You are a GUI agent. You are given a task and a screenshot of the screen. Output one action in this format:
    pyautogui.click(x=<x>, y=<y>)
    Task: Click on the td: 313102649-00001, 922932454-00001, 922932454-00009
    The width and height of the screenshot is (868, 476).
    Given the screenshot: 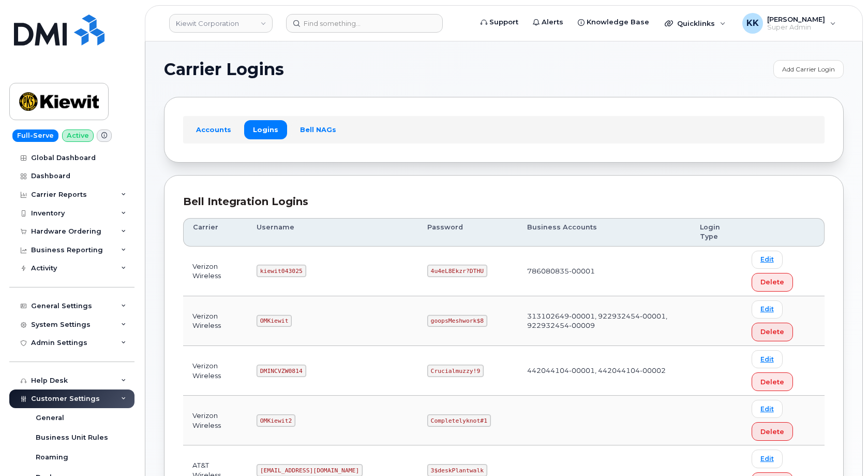 What is the action you would take?
    pyautogui.click(x=604, y=321)
    